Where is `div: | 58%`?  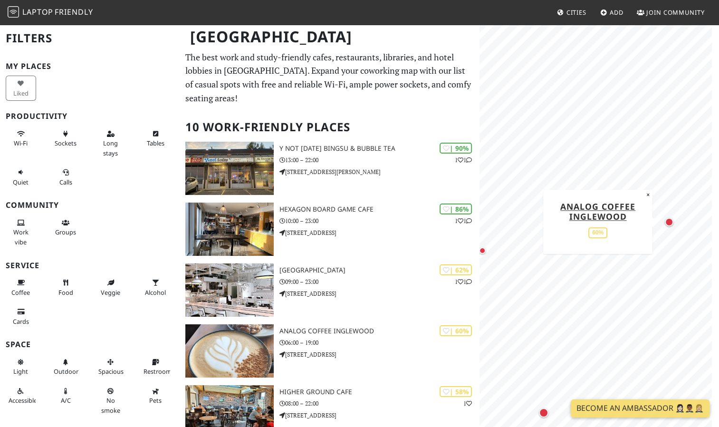
div: | 58% is located at coordinates (456, 391).